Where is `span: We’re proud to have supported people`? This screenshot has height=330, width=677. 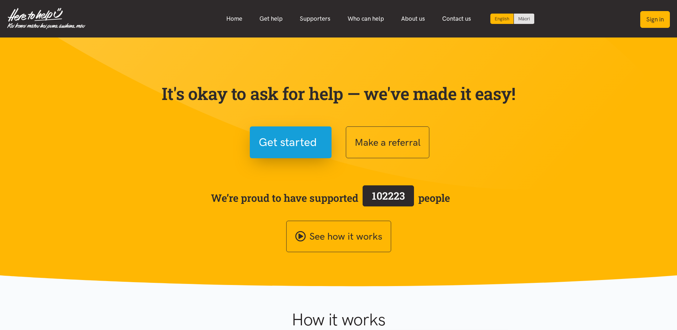 span: We’re proud to have supported people is located at coordinates (331, 198).